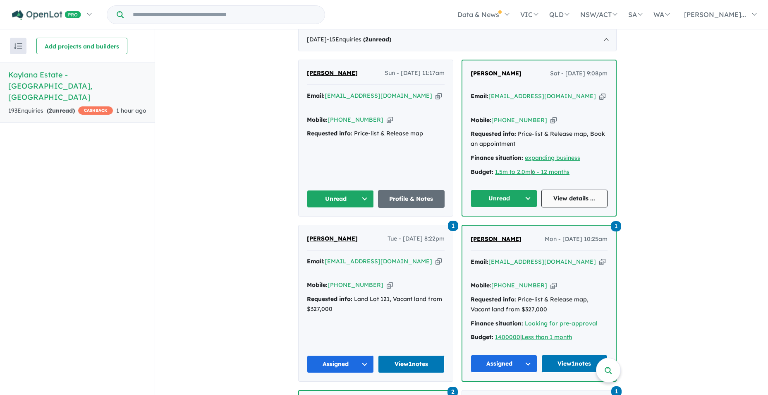 Image resolution: width=768 pixels, height=395 pixels. I want to click on input: Try estate name, suburb, builder or developer, so click(224, 14).